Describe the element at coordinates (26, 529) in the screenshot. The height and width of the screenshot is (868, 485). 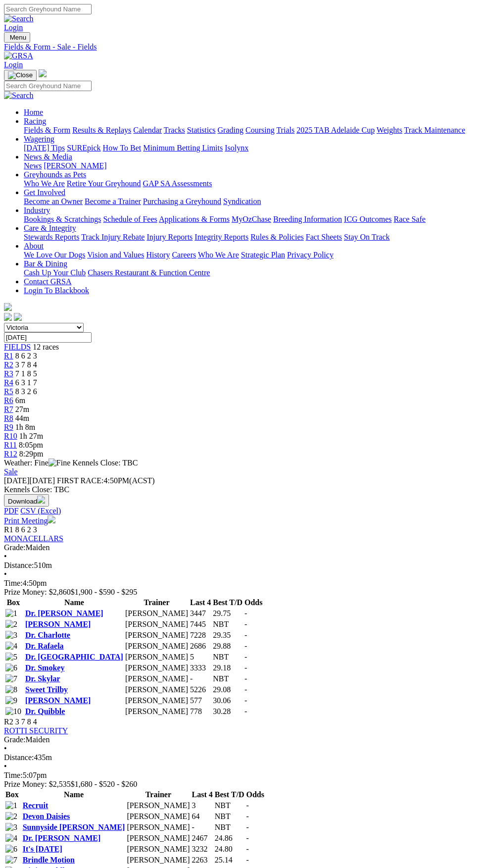
I see `span: 8 6 2 3` at that location.